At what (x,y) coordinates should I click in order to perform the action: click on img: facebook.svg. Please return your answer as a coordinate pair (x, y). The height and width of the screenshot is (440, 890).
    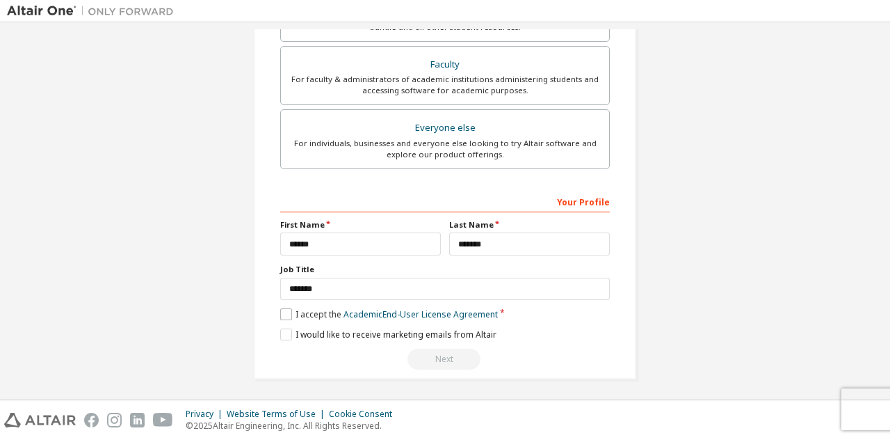
    Looking at the image, I should click on (91, 419).